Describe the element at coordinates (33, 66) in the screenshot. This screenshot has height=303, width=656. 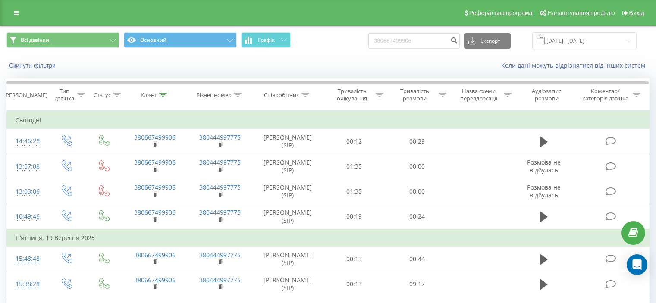
I see `button: Скинути фільтри` at that location.